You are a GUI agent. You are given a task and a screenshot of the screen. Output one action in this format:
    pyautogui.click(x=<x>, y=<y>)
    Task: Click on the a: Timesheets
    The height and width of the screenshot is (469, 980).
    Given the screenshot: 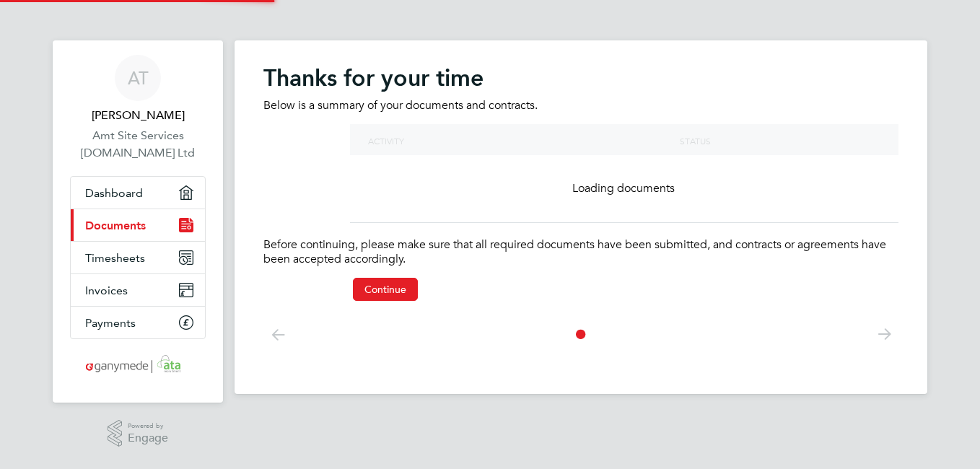 What is the action you would take?
    pyautogui.click(x=138, y=258)
    